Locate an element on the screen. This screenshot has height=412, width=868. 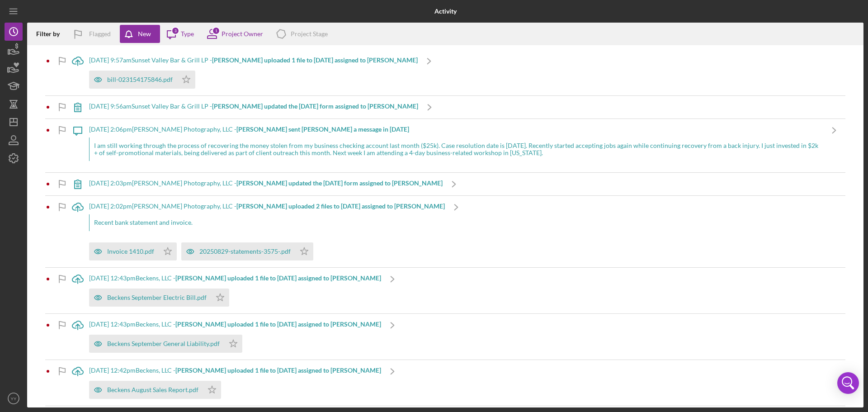
div: Flagged is located at coordinates (100, 34).